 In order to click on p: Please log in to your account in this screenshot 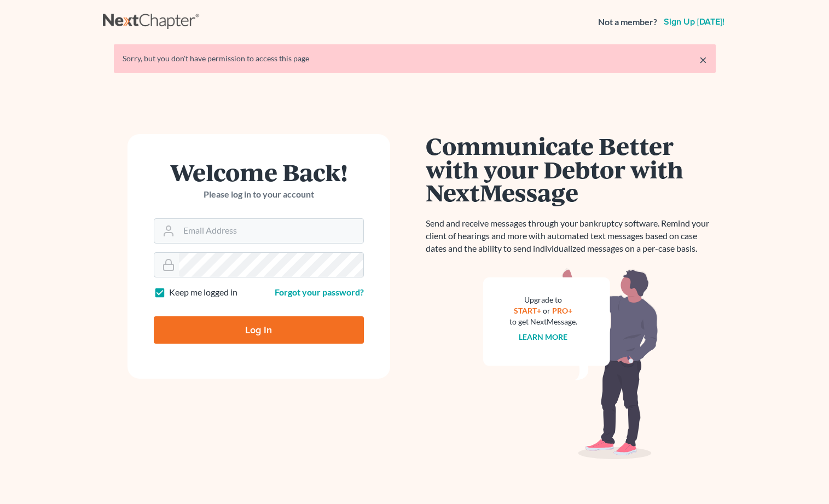, I will do `click(259, 195)`.